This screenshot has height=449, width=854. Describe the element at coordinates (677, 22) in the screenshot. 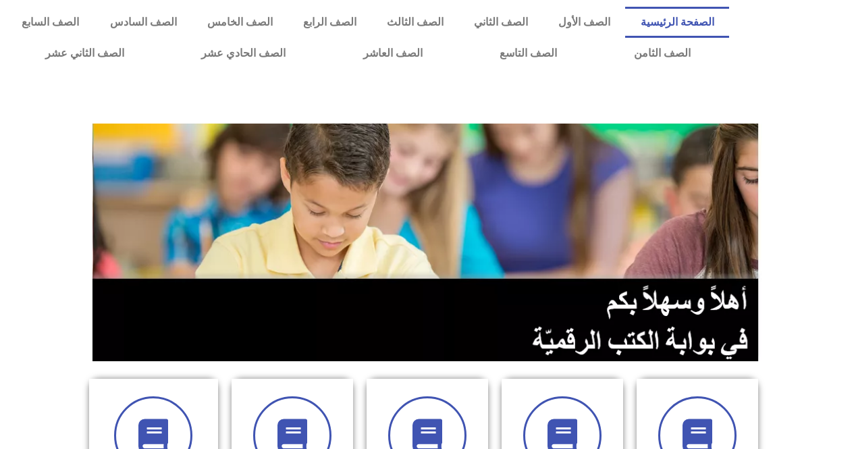

I see `a: الصفحة الرئيسية` at that location.